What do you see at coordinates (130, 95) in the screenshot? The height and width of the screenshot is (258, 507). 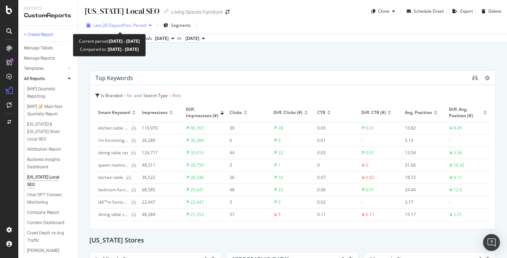 I see `span: No` at bounding box center [130, 95].